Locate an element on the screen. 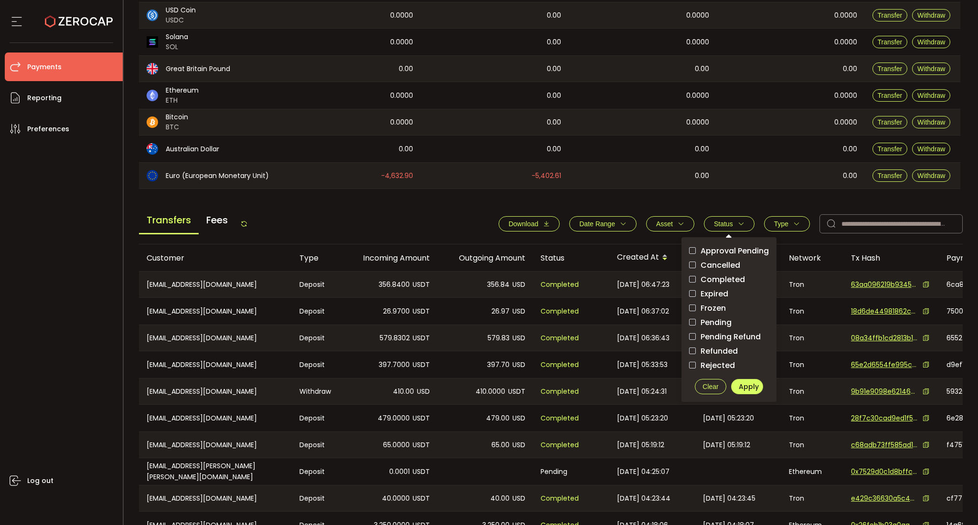 This screenshot has width=978, height=525. div: Customer is located at coordinates (215, 258).